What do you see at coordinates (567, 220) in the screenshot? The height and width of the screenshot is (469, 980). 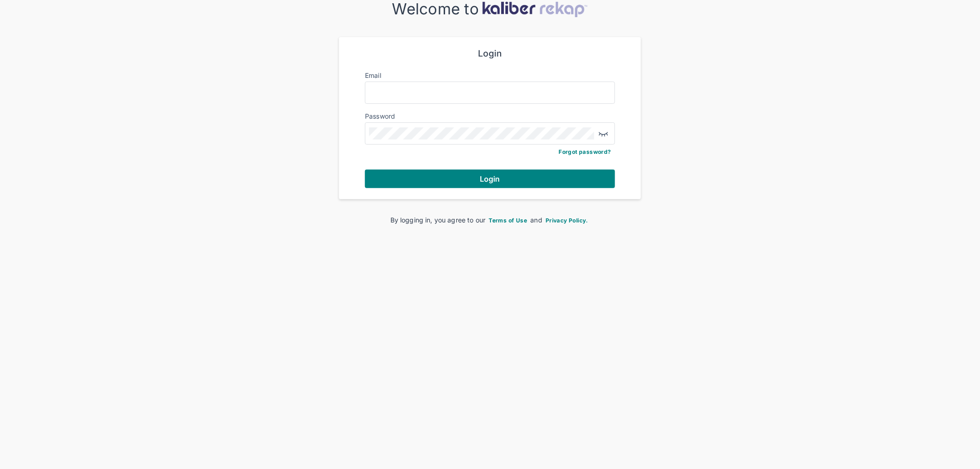 I see `span: Privacy Policy.` at bounding box center [567, 220].